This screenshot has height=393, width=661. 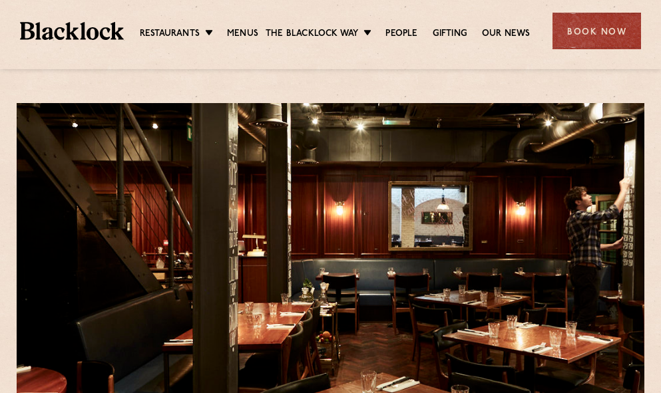 I want to click on img: BL_Textured_Logo-footer-cropped.svg, so click(x=72, y=31).